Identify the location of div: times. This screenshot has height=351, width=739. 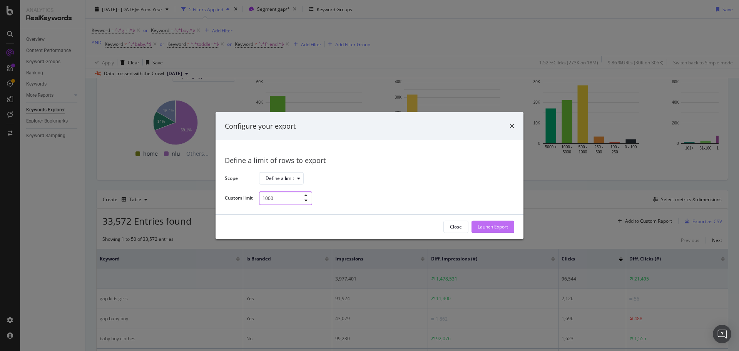
(512, 126).